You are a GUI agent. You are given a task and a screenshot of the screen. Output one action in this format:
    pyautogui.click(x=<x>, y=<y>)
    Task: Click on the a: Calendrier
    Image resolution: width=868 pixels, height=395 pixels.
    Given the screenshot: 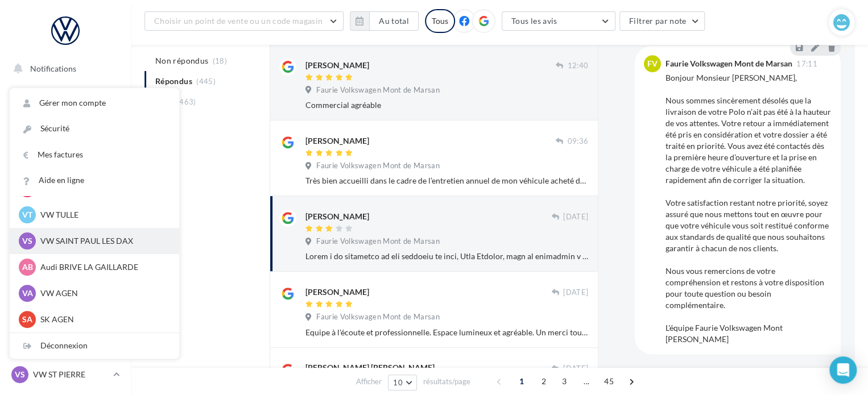 What is the action you would take?
    pyautogui.click(x=66, y=267)
    